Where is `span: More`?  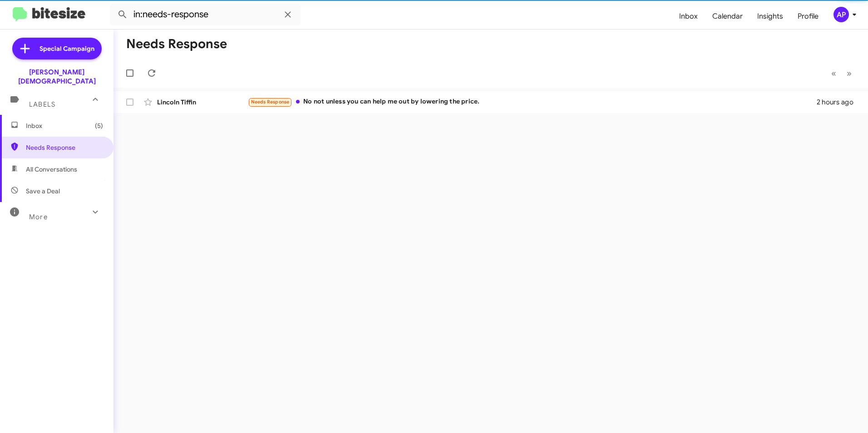 span: More is located at coordinates (38, 217).